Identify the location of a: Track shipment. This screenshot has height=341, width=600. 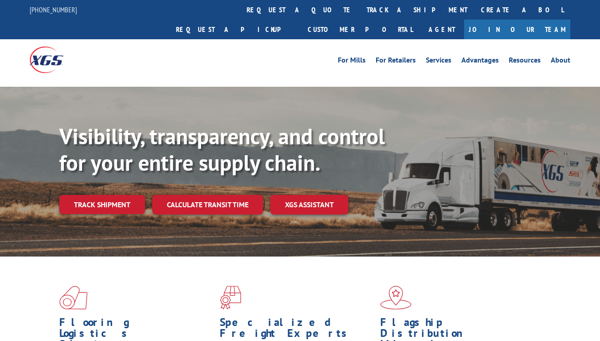
(102, 204).